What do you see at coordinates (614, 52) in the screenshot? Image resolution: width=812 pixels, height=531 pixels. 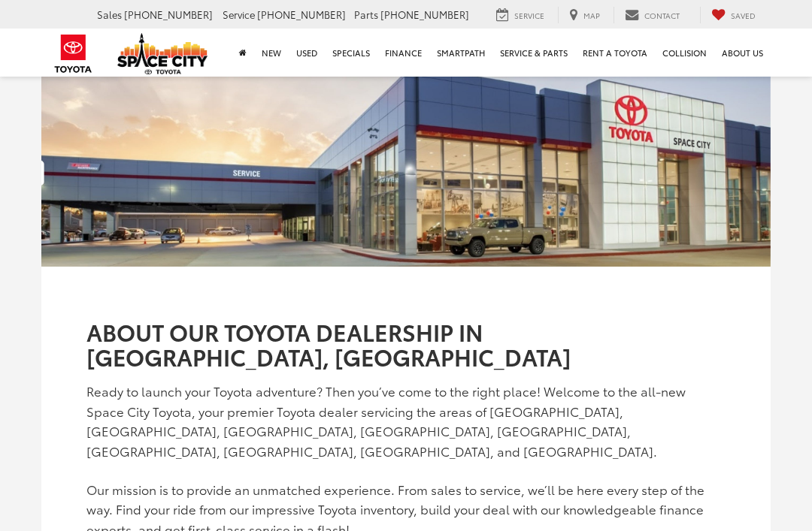 I see `a: Rent a Toyota` at bounding box center [614, 52].